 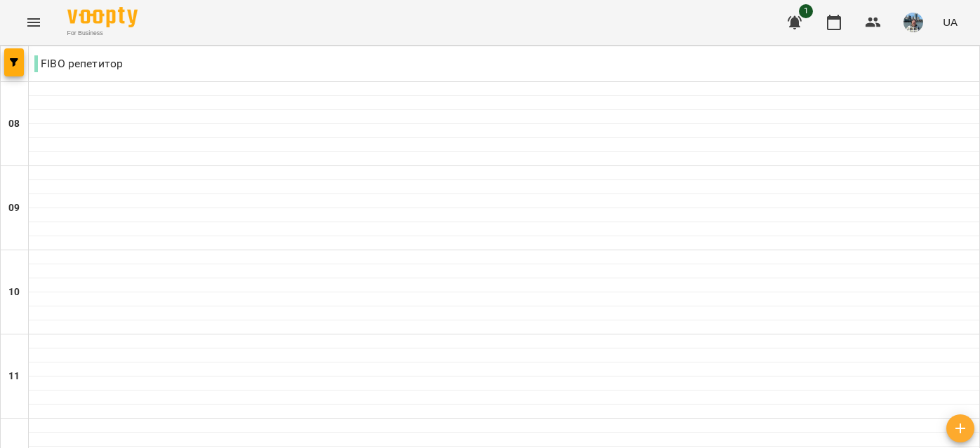 What do you see at coordinates (950, 22) in the screenshot?
I see `button: UA` at bounding box center [950, 22].